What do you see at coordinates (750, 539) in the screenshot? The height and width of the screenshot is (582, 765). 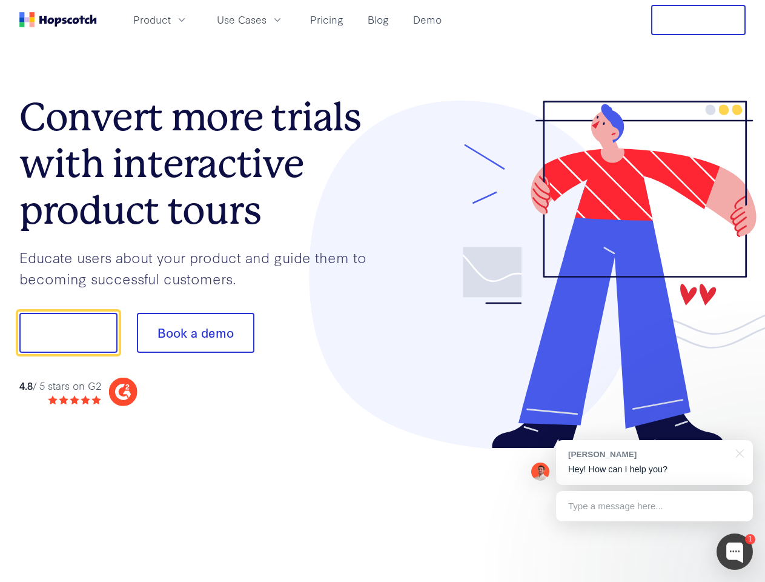 I see `div: 1` at bounding box center [750, 539].